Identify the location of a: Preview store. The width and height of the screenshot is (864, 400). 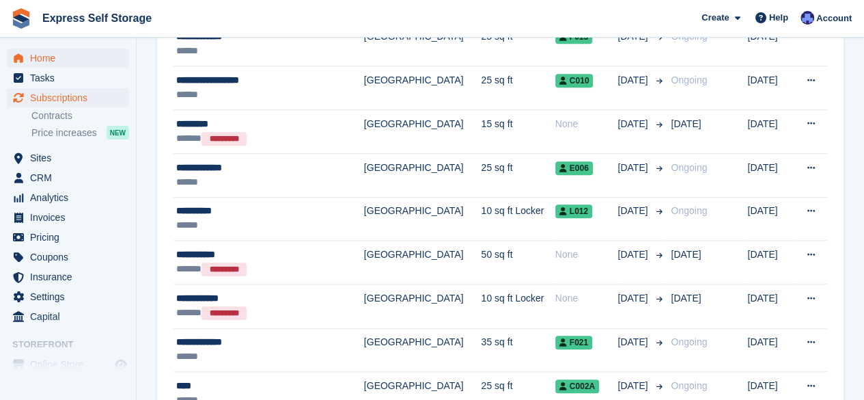
(121, 364).